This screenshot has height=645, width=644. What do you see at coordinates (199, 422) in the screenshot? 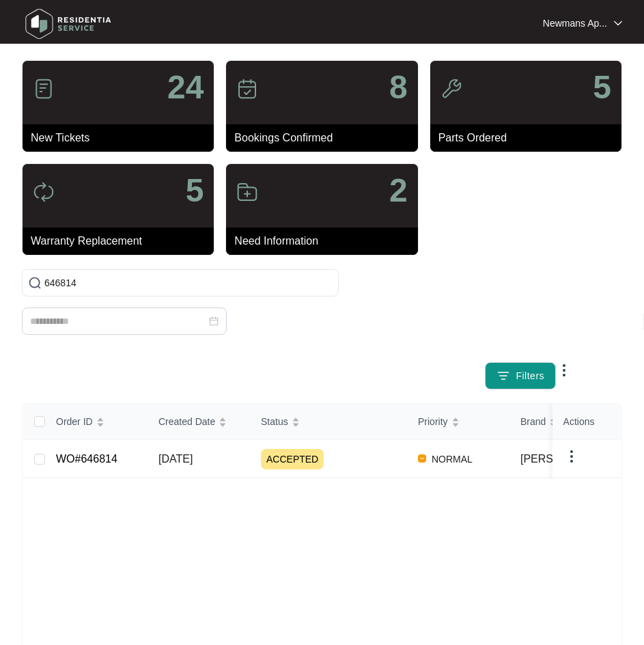
I see `th: Created Date` at bounding box center [199, 422].